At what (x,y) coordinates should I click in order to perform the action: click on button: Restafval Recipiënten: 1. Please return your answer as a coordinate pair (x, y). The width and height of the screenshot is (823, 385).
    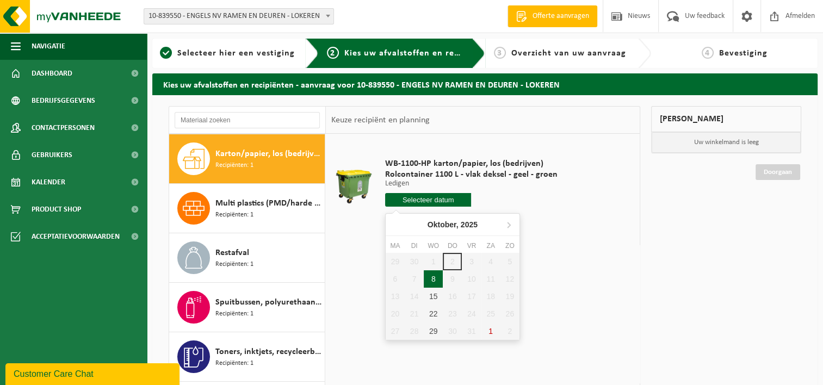
    Looking at the image, I should click on (247, 258).